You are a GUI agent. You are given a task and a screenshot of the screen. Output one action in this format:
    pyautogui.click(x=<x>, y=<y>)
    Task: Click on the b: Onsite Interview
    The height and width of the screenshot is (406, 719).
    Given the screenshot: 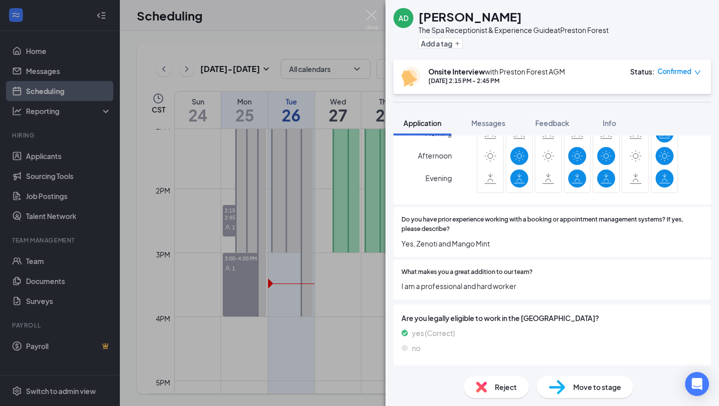 What is the action you would take?
    pyautogui.click(x=457, y=71)
    